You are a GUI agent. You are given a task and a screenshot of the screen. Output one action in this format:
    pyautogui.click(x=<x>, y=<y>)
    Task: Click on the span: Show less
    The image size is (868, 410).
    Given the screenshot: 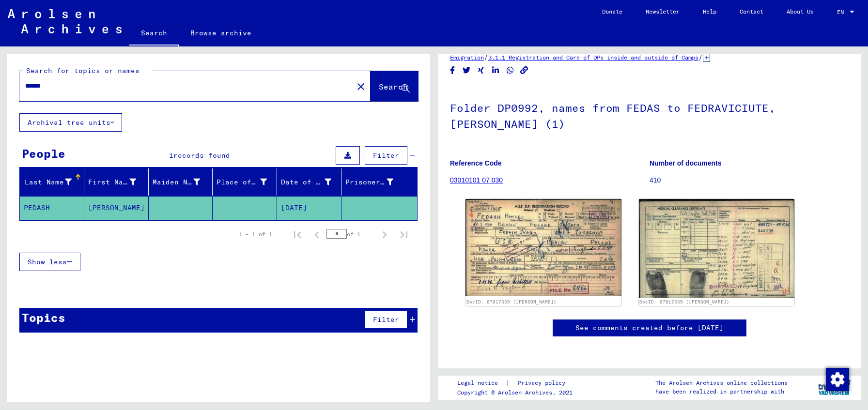 What is the action you would take?
    pyautogui.click(x=47, y=262)
    